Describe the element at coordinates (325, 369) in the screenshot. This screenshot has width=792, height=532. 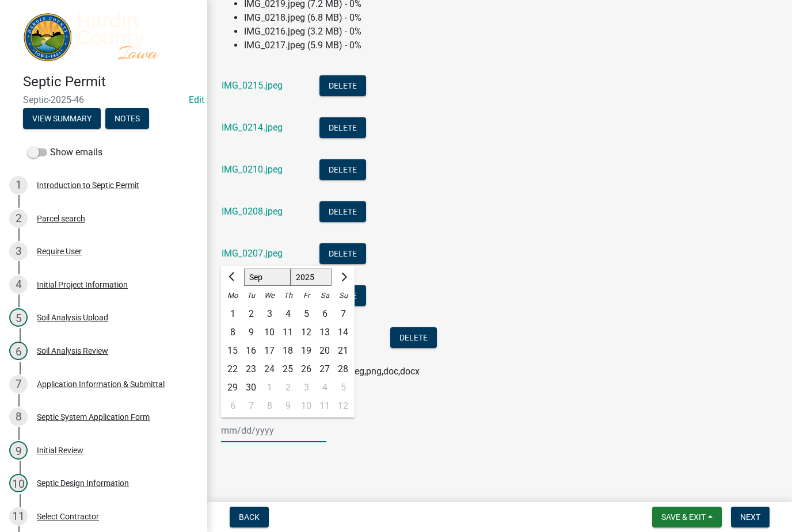
I see `div: 27` at that location.